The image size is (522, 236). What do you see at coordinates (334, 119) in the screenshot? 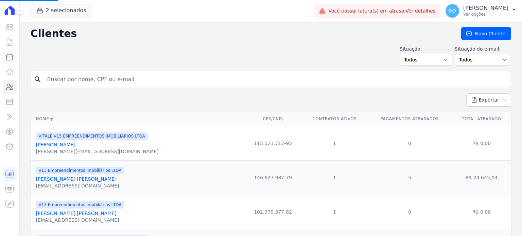
I see `th: Contratos Ativos` at bounding box center [334, 119].